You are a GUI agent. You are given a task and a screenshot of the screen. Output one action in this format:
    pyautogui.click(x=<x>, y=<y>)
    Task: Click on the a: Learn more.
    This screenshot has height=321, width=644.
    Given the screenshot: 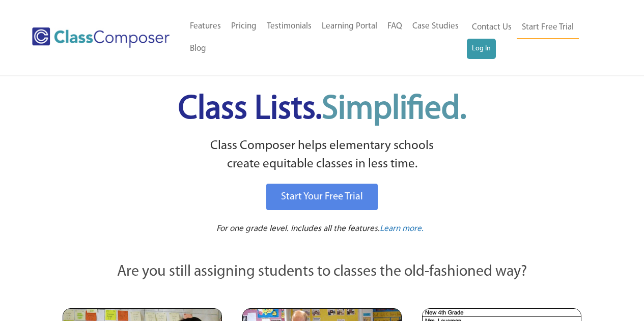 What is the action you would take?
    pyautogui.click(x=402, y=229)
    